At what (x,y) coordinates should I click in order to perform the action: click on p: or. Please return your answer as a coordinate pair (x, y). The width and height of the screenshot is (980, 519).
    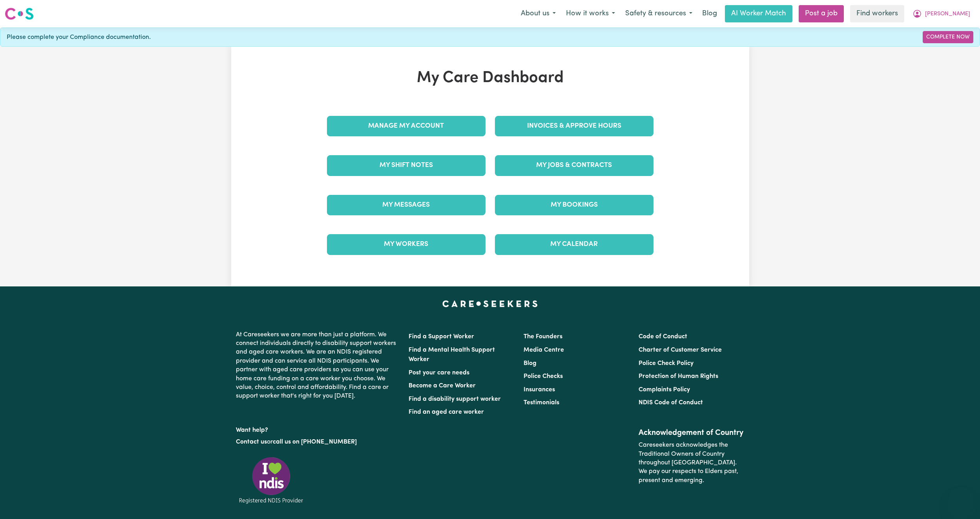
    Looking at the image, I should click on (318, 442).